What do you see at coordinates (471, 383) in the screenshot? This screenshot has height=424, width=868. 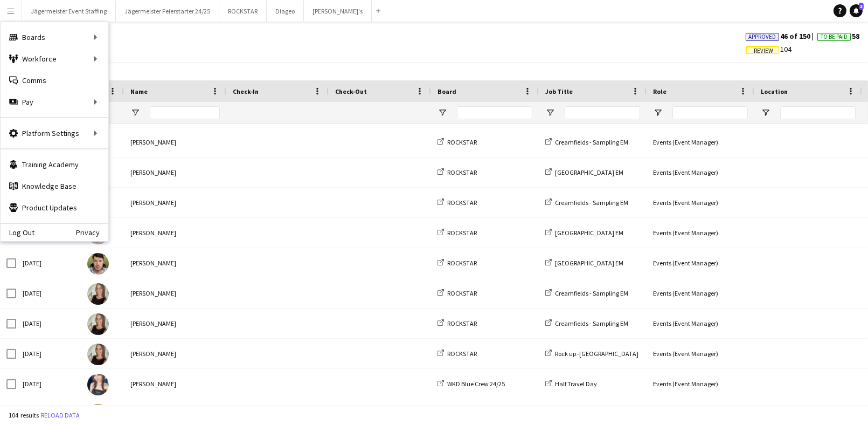 I see `a: WKD Blue Crew 24/25` at bounding box center [471, 383].